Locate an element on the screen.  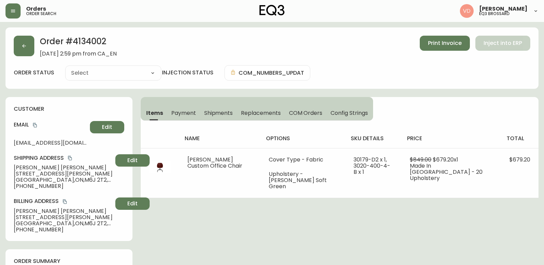
span: $679.20 is located at coordinates (519, 160).